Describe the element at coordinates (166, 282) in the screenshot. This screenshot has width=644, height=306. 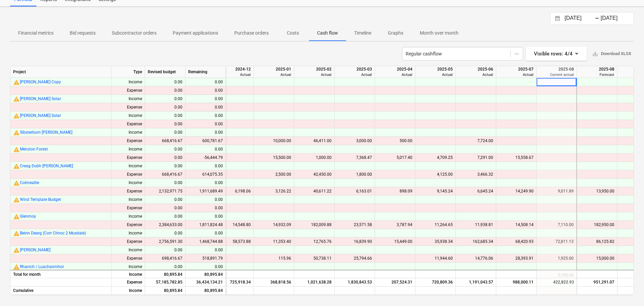
I see `div: 57,185,782.85` at that location.